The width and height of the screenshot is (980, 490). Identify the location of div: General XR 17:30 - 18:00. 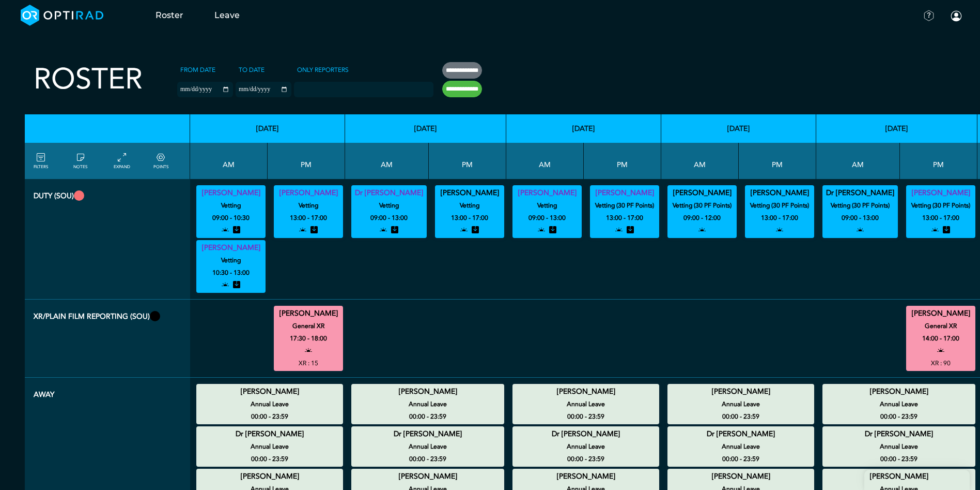
(309, 338).